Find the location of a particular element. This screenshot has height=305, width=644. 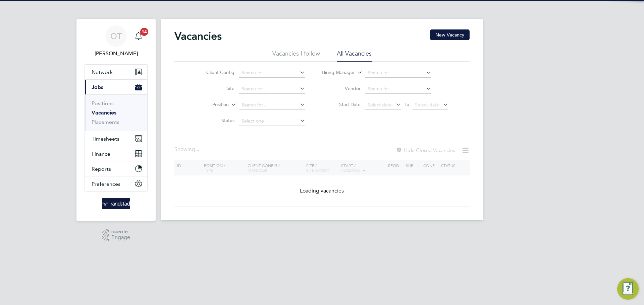

button: Reports is located at coordinates (116, 169).